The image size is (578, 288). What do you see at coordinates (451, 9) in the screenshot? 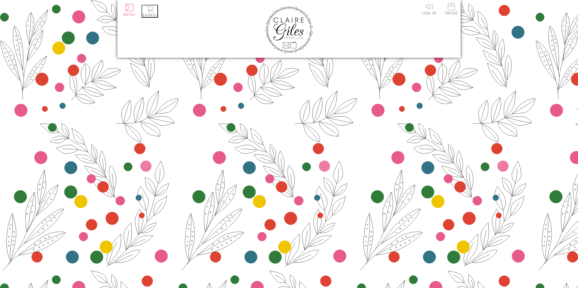
I see `a: Trade` at bounding box center [451, 9].